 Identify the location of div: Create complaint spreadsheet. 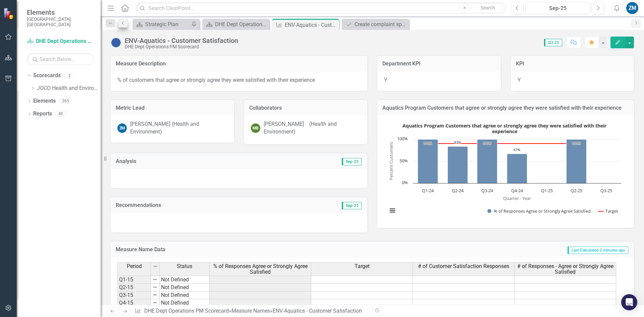
(381, 24).